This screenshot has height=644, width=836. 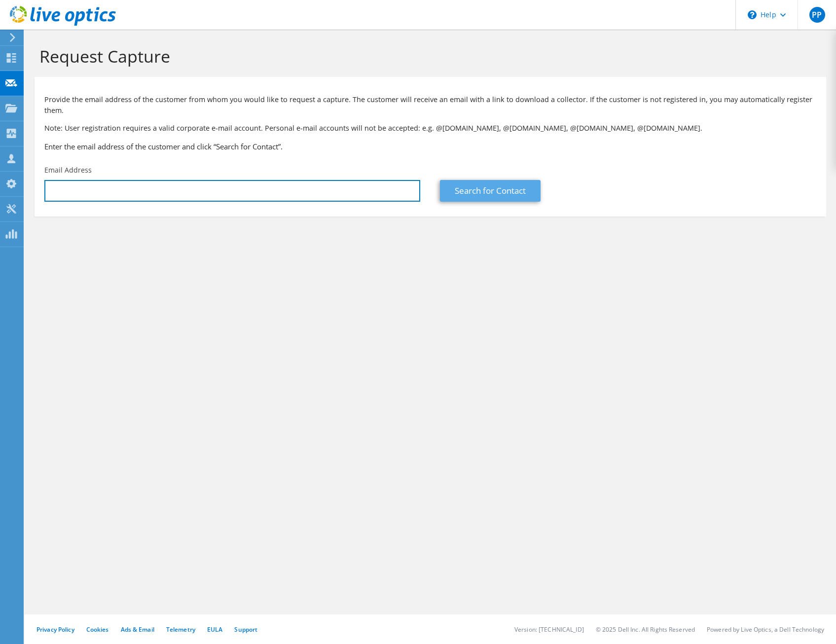 I want to click on p: Note: User registration requires a valid corporate e-mail account. Personal e-mail accounts will ..., so click(x=430, y=128).